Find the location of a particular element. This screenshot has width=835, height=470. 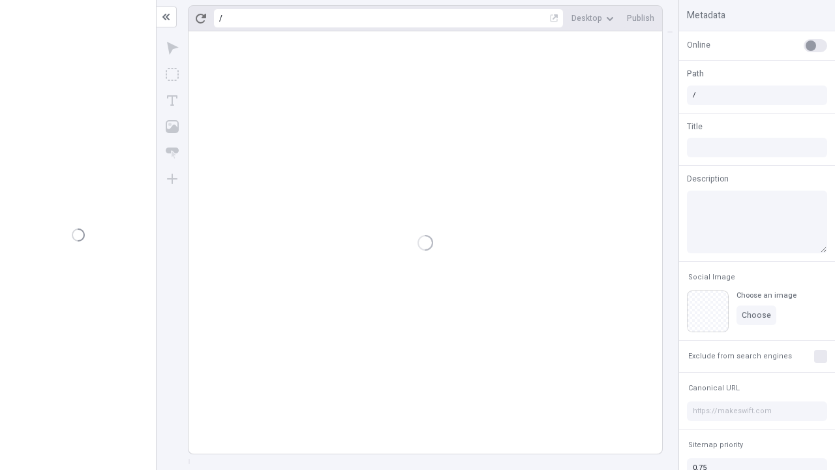

button: Desktop is located at coordinates (592, 18).